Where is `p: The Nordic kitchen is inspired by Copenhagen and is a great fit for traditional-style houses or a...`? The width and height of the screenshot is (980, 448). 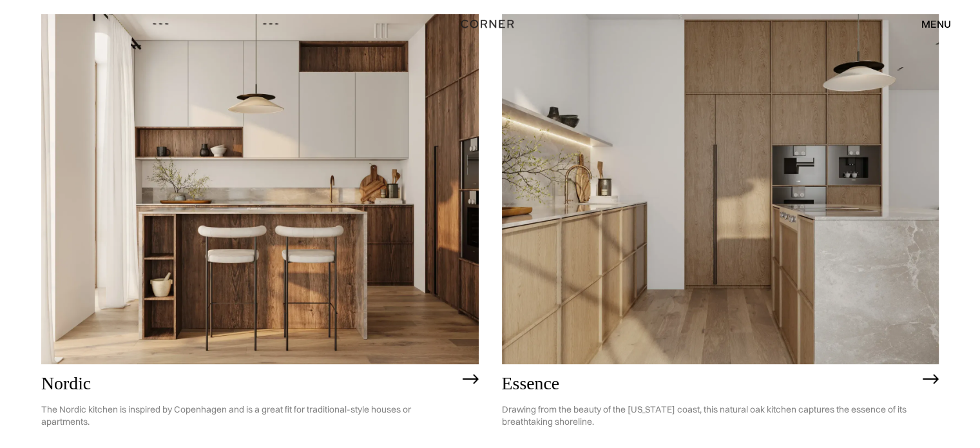 p: The Nordic kitchen is inspired by Copenhagen and is a great fit for traditional-style houses or a... is located at coordinates (249, 416).